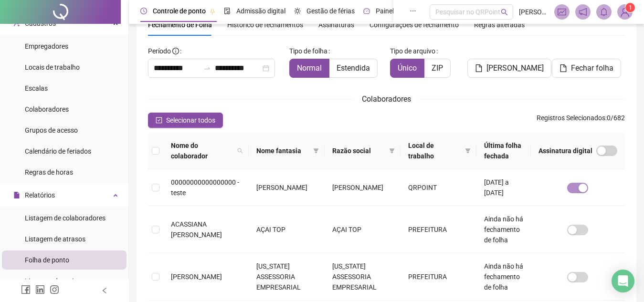 The image size is (644, 302). Describe the element at coordinates (190, 120) in the screenshot. I see `span: Selecionar todos` at that location.